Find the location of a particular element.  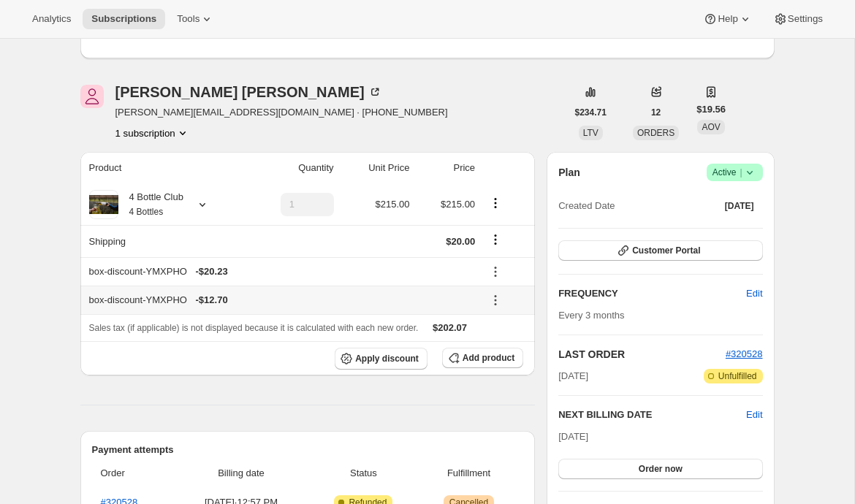

a: #320528 is located at coordinates (744, 353).